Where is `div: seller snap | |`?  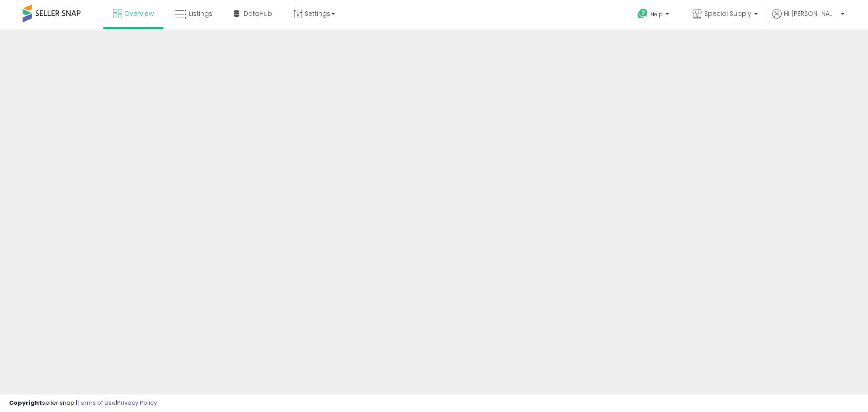 div: seller snap | | is located at coordinates (83, 403).